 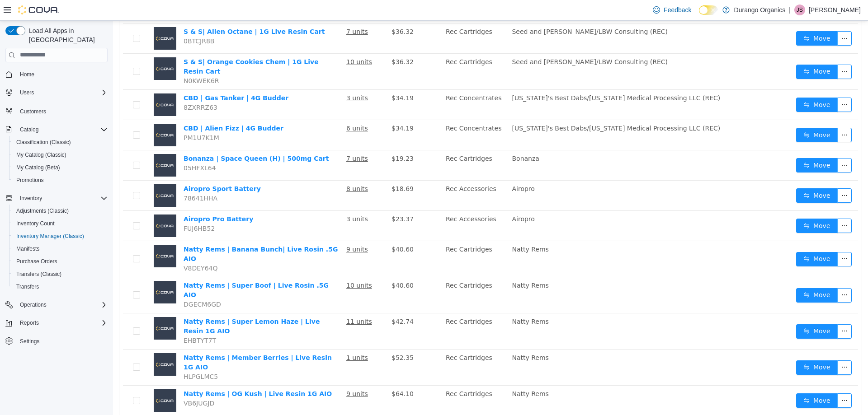 What do you see at coordinates (105, 198) in the screenshot?
I see `a: Airopro Pro Battery` at bounding box center [105, 198].